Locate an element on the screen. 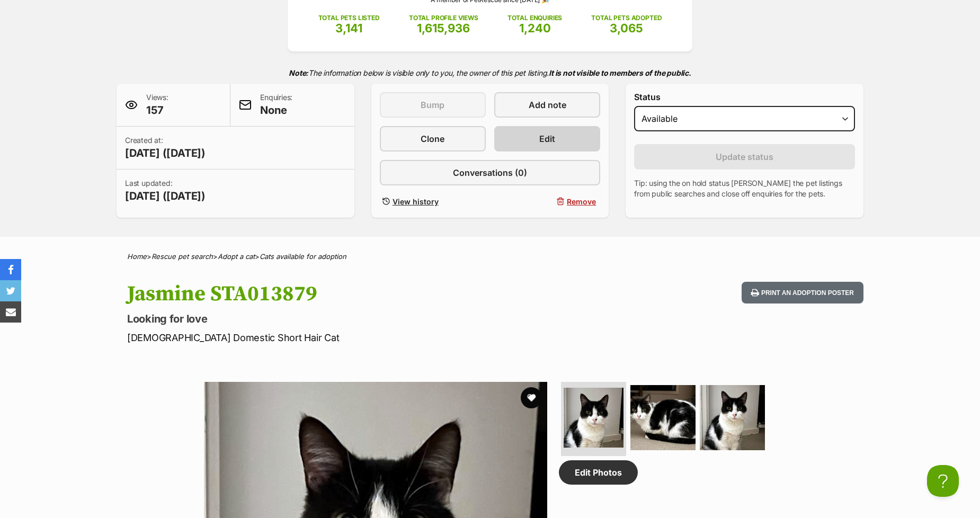  span: 1,615,936 is located at coordinates (443, 28).